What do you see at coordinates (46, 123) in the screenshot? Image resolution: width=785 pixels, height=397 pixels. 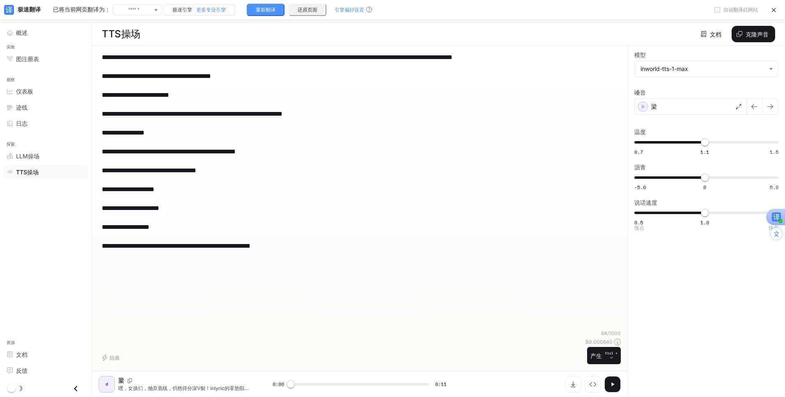 I see `a: Logs` at bounding box center [46, 123].